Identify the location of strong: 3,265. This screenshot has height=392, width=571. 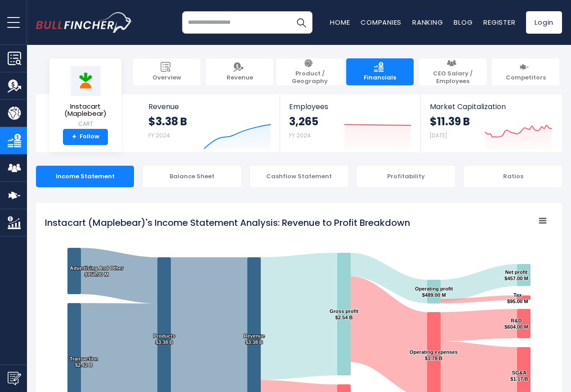
(304, 121).